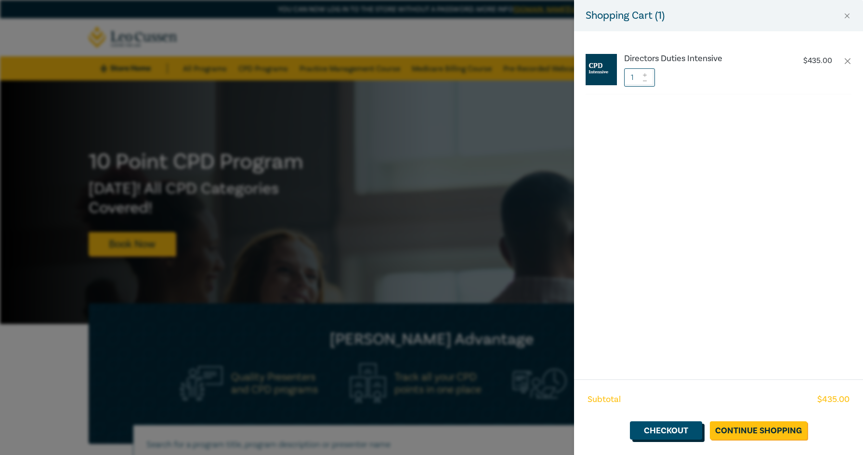 The height and width of the screenshot is (455, 863). I want to click on a: Continue Shopping, so click(759, 431).